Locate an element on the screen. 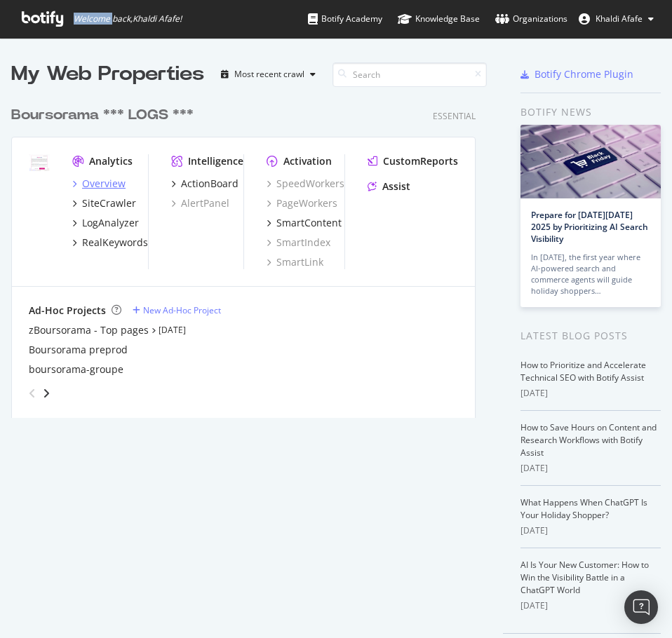 The width and height of the screenshot is (672, 638). button: Most recent crawl is located at coordinates (268, 75).